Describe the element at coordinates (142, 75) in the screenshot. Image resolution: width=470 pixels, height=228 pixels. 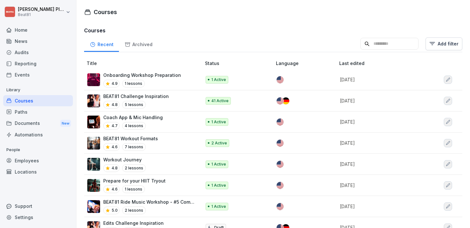
I see `p: Onboarding Workshop Preparation` at that location.